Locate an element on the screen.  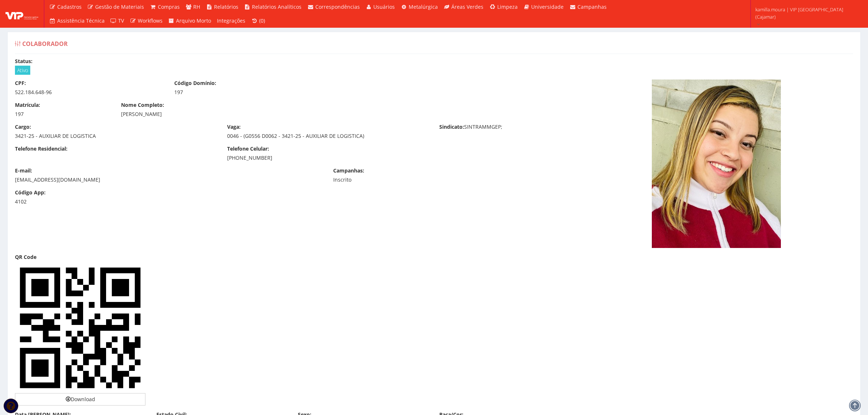
a: Assistência Técnica is located at coordinates (77, 21).